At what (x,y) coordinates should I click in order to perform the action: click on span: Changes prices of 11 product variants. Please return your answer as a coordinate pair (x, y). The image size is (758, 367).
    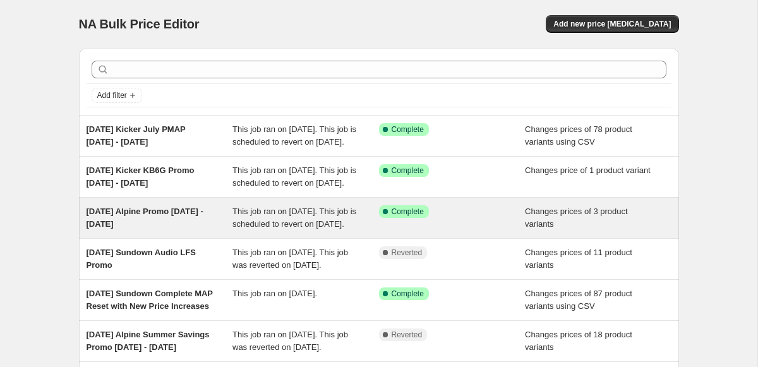
    Looking at the image, I should click on (579, 258).